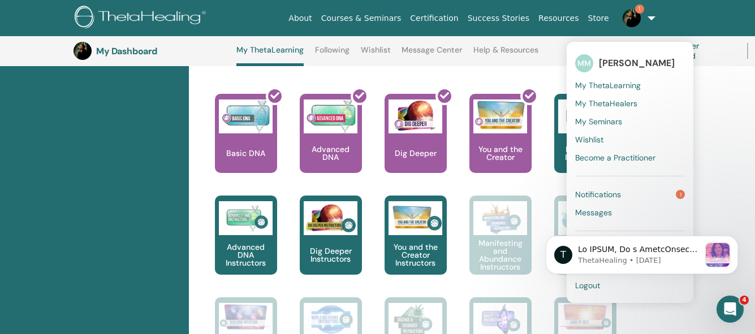 Image resolution: width=755 pixels, height=334 pixels. I want to click on img: You and the Creator, so click(500, 115).